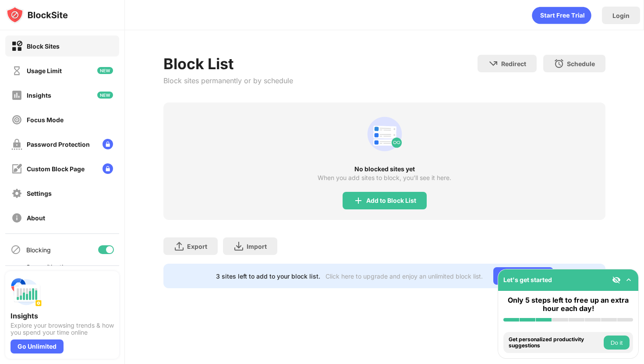  Describe the element at coordinates (621, 15) in the screenshot. I see `div: Login` at that location.